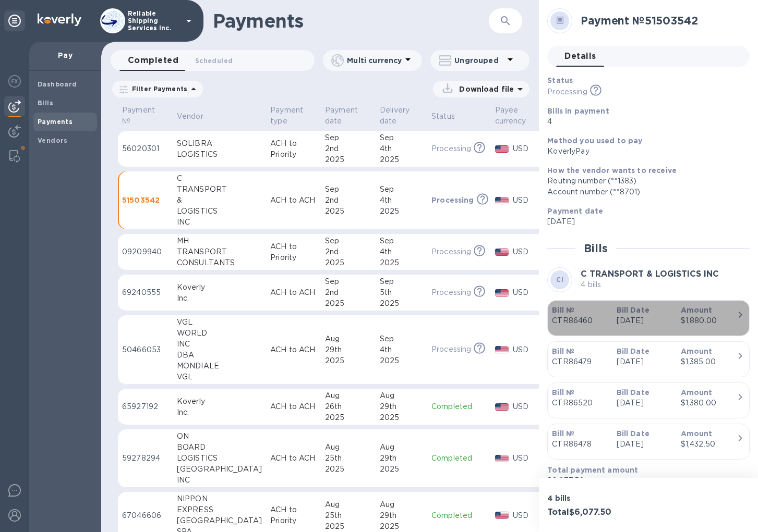  I want to click on div: 25th, so click(348, 458).